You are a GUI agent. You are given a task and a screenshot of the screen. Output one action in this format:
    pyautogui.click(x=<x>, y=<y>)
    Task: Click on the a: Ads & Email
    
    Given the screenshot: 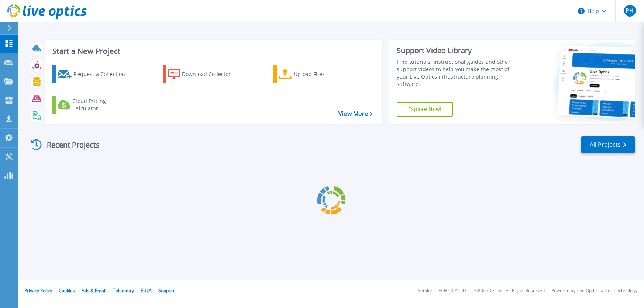 What is the action you would take?
    pyautogui.click(x=93, y=290)
    